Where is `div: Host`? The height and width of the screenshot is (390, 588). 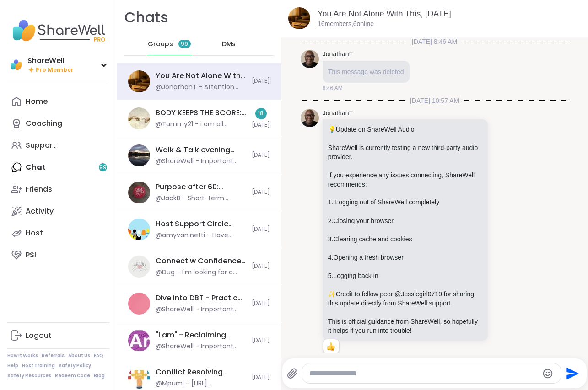
div: Host is located at coordinates (34, 234).